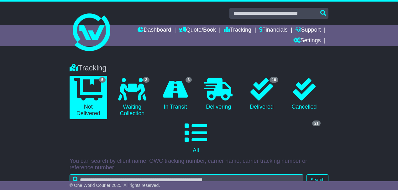 This screenshot has height=190, width=398. What do you see at coordinates (146, 80) in the screenshot?
I see `span: 2` at bounding box center [146, 80].